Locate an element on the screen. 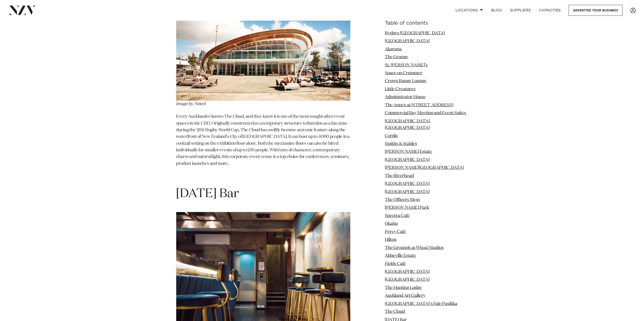 The image size is (644, 321). a: The Grange is located at coordinates (397, 57).